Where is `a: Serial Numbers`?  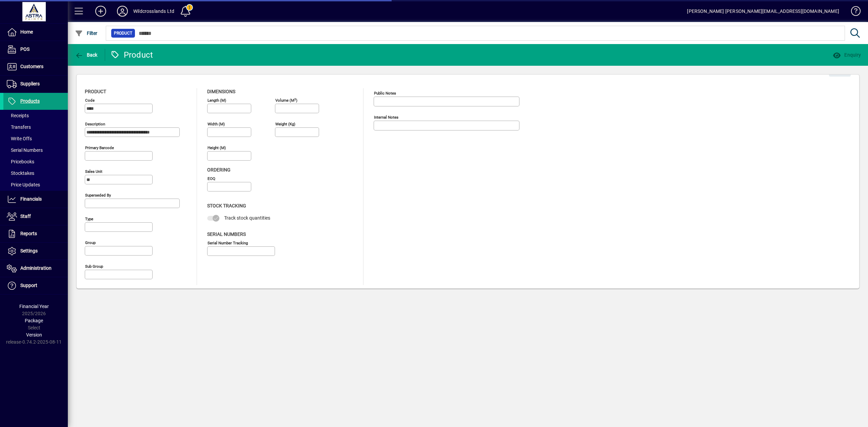 a: Serial Numbers is located at coordinates (36, 150).